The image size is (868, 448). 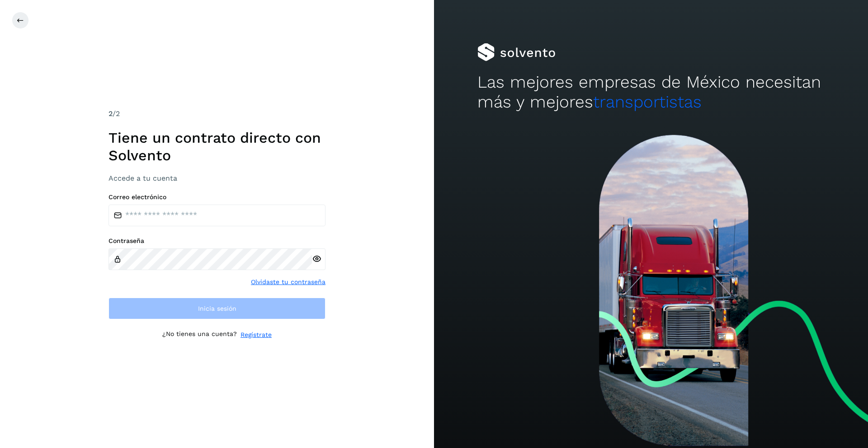 What do you see at coordinates (217, 197) in the screenshot?
I see `label: Correo electrónico` at bounding box center [217, 197].